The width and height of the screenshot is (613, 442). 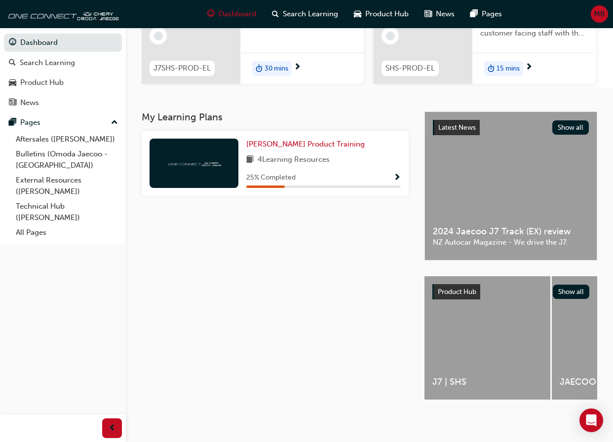 I want to click on span: 4 Learning Resources, so click(x=294, y=160).